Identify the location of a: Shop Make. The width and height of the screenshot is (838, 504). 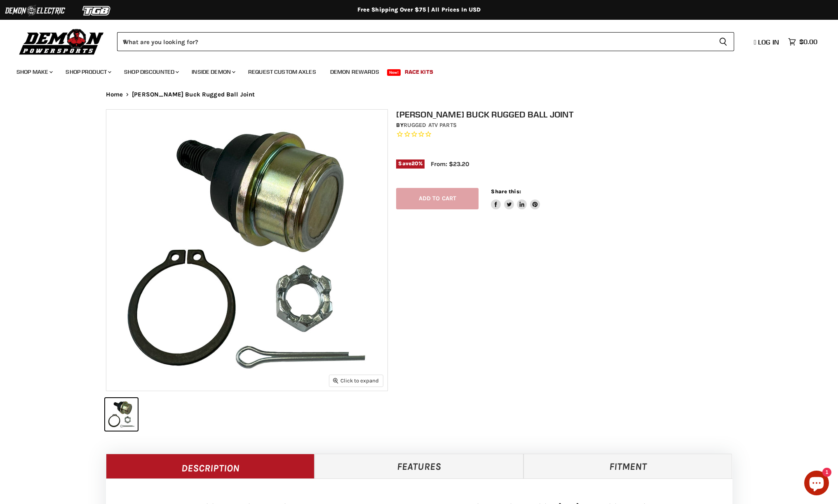
(34, 72).